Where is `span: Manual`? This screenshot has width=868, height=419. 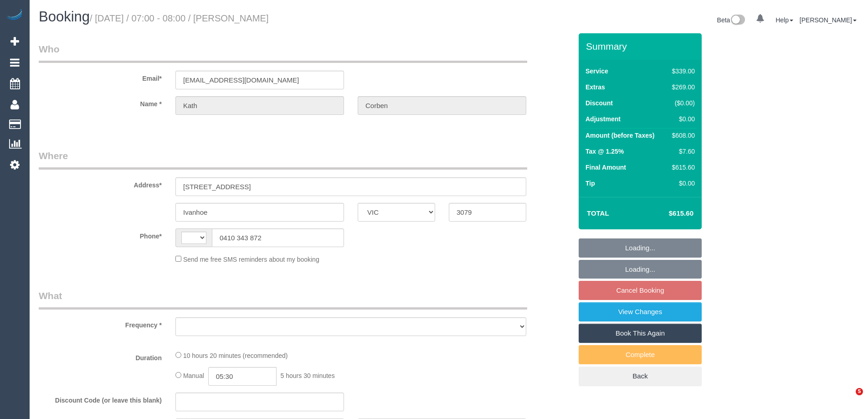 span: Manual is located at coordinates (194, 376).